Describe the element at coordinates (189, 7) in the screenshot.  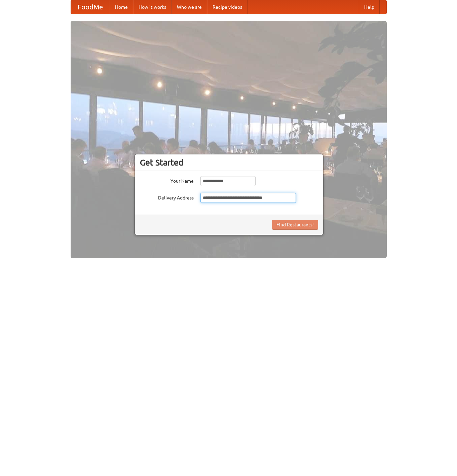
I see `a: Who we are` at that location.